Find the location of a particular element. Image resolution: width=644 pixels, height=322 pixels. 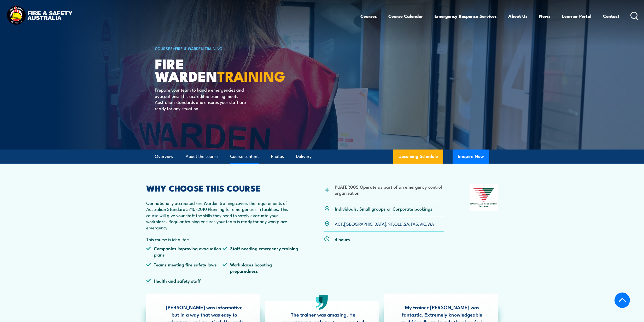

strong: TRAINING is located at coordinates (251, 75).